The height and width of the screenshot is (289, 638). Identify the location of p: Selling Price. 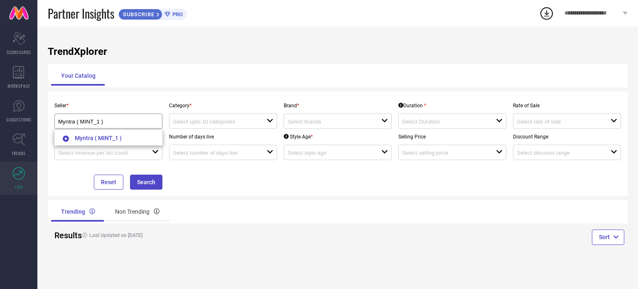
(452, 137).